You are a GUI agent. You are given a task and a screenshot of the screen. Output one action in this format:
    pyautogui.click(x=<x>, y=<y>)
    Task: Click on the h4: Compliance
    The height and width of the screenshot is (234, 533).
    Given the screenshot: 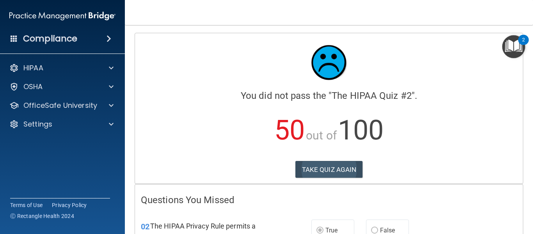 What is the action you would take?
    pyautogui.click(x=50, y=39)
    